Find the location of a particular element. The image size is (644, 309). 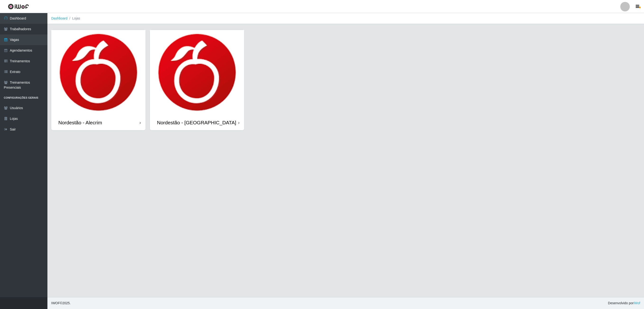

span: IWOF is located at coordinates (55, 303).